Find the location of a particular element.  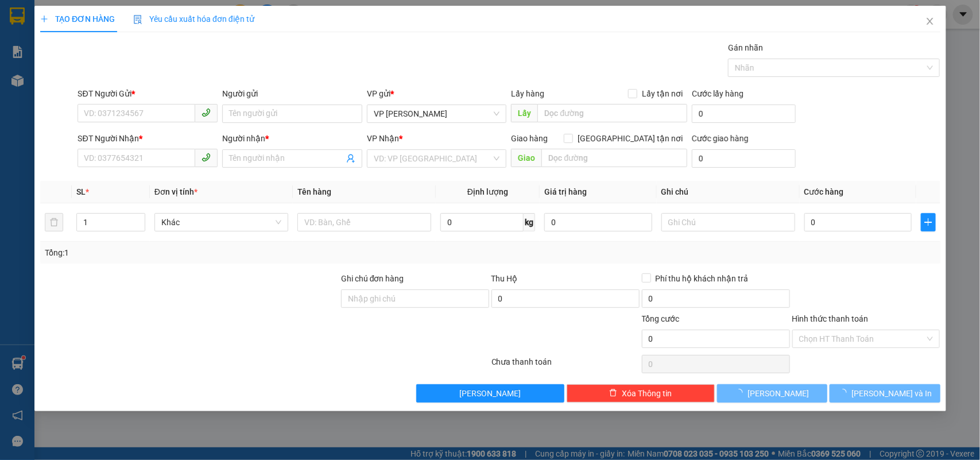

span: SL is located at coordinates (81, 192).